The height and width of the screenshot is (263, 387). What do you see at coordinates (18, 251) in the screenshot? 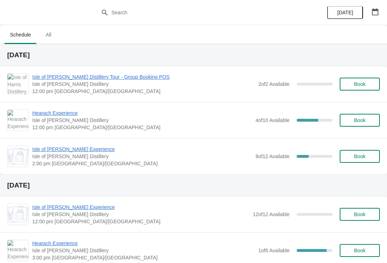
I see `img: Hearach Experience | Isle of Harris Distillery | 3:00 pm Europe/London` at bounding box center [18, 251].